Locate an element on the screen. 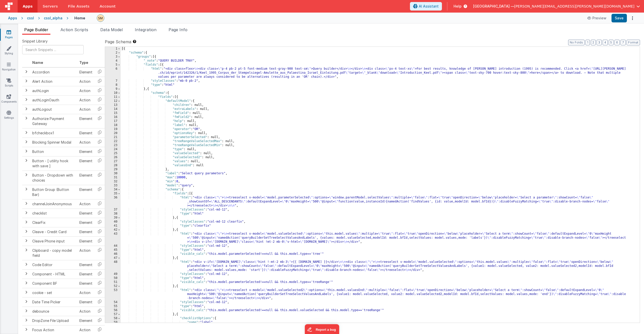  div: 23 is located at coordinates (113, 145).